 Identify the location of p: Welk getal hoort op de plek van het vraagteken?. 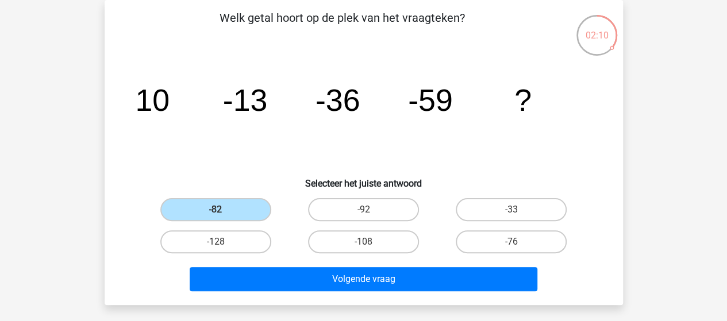
(342, 26).